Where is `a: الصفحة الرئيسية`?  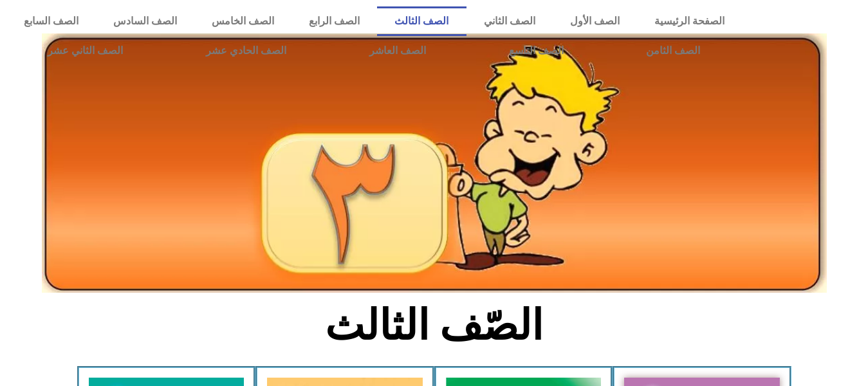
a: الصفحة الرئيسية is located at coordinates (690, 21).